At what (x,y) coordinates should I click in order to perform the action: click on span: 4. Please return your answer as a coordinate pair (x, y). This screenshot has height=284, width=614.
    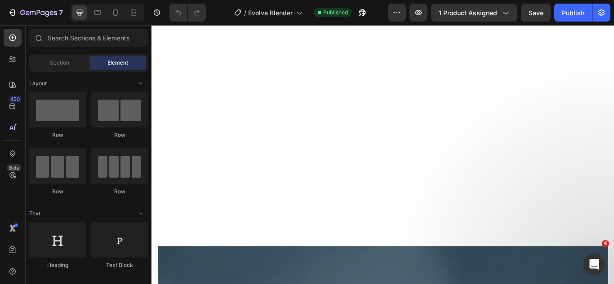
    Looking at the image, I should click on (605, 244).